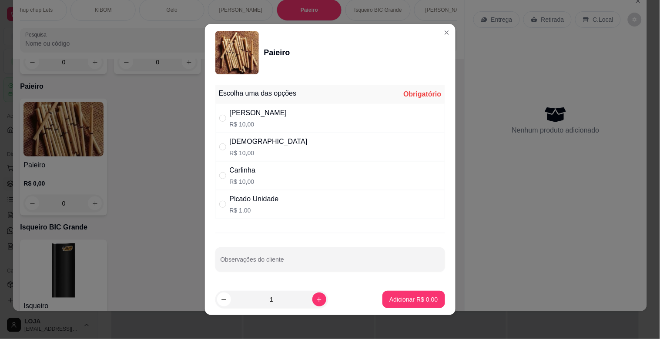 This screenshot has width=660, height=339. What do you see at coordinates (257, 93) in the screenshot?
I see `div: Escolha uma das opções` at bounding box center [257, 93].